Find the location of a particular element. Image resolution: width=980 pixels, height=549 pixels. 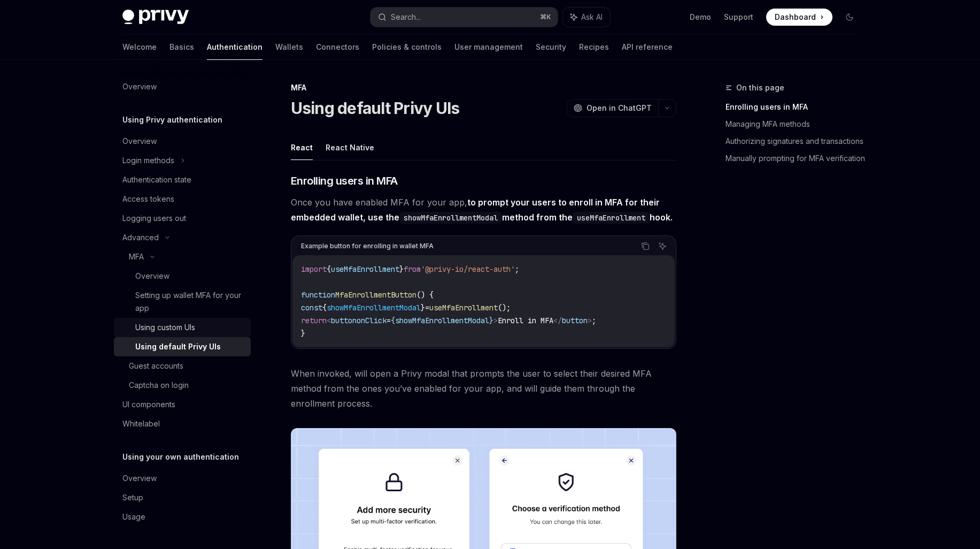

a: Security is located at coordinates (551, 47).